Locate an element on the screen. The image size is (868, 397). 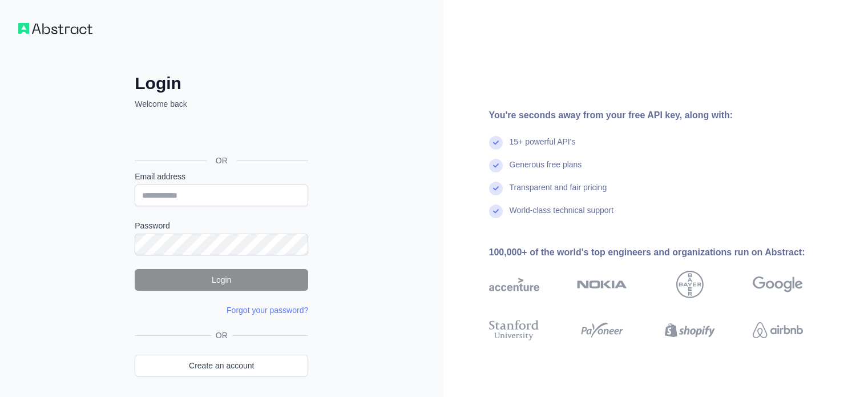
label: Email address is located at coordinates (221, 176).